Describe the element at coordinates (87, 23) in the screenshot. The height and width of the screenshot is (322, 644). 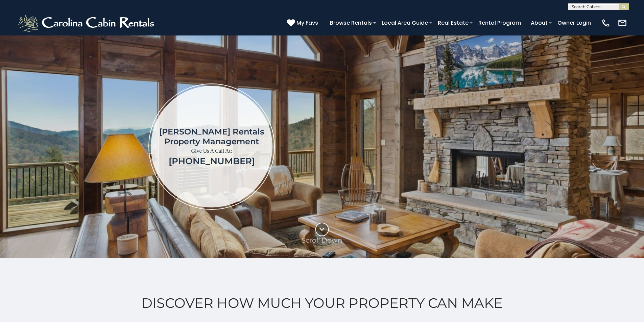
I see `img: White-1-2.png` at that location.